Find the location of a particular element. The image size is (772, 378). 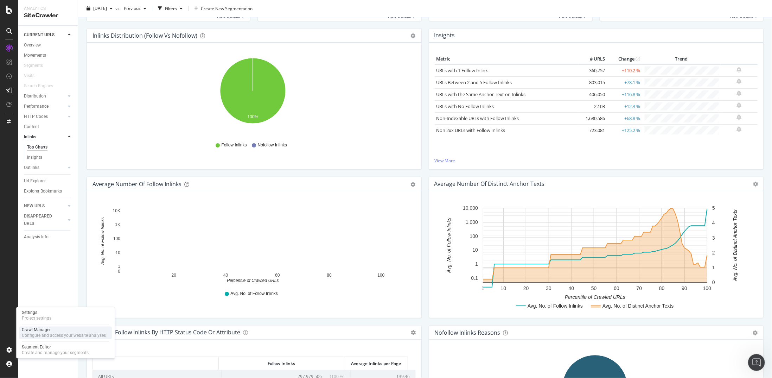

text: 4 is located at coordinates (714, 223).